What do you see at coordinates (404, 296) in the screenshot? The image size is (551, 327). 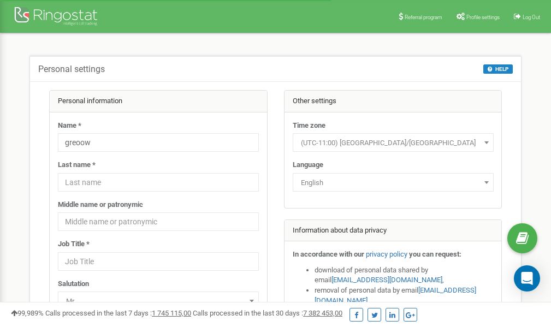 I see `li: removal of personal data by email ,` at bounding box center [404, 296].